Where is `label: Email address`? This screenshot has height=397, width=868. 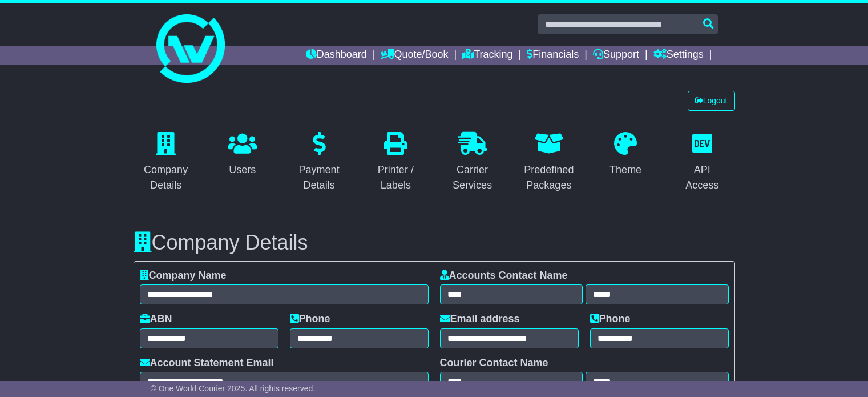
label: Email address is located at coordinates (480, 319).